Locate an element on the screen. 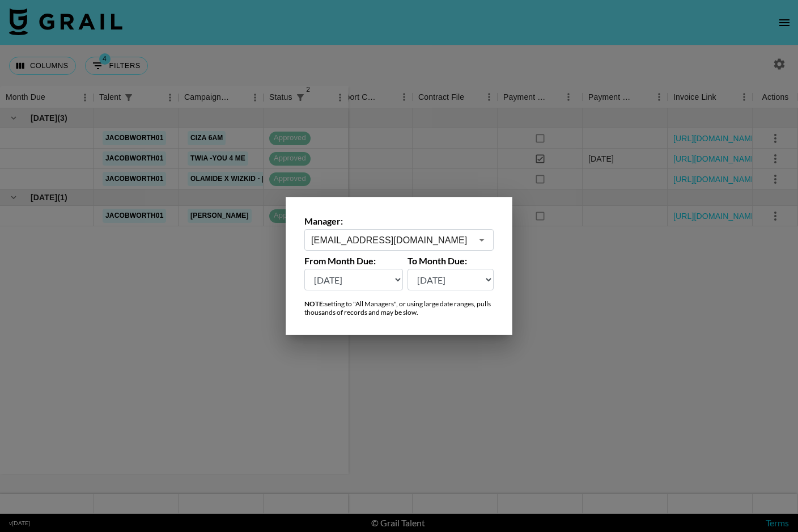 This screenshot has width=798, height=532. button: Open is located at coordinates (482, 240).